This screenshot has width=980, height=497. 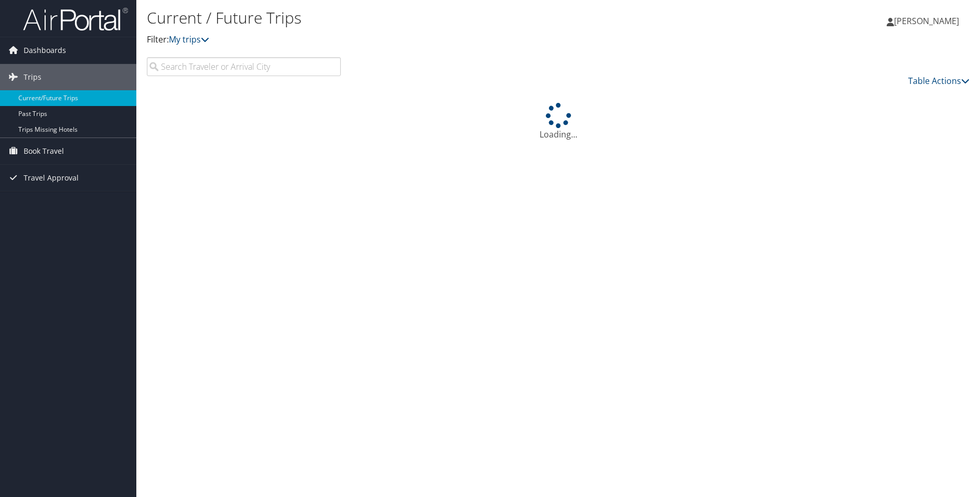 I want to click on span: Travel Approval, so click(x=51, y=178).